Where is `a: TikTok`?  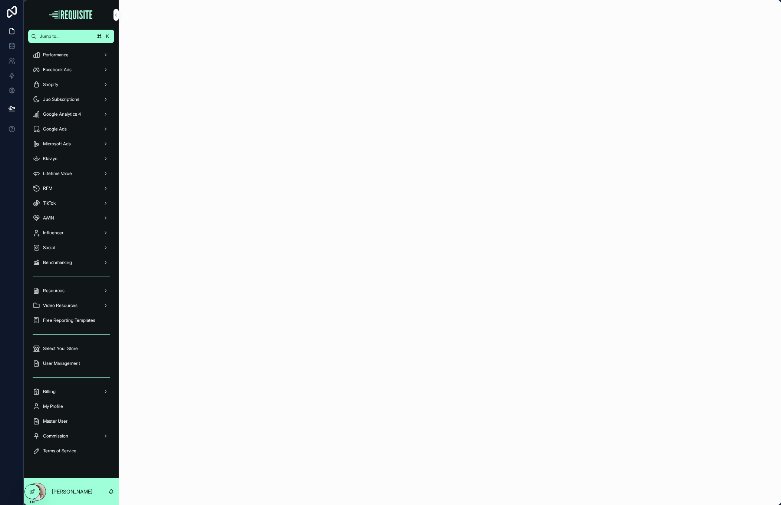 a: TikTok is located at coordinates (71, 203).